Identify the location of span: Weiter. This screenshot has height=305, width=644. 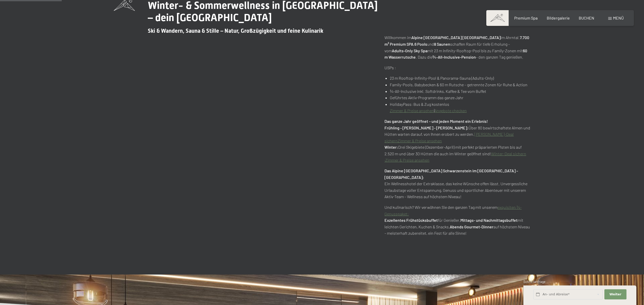
(615, 294).